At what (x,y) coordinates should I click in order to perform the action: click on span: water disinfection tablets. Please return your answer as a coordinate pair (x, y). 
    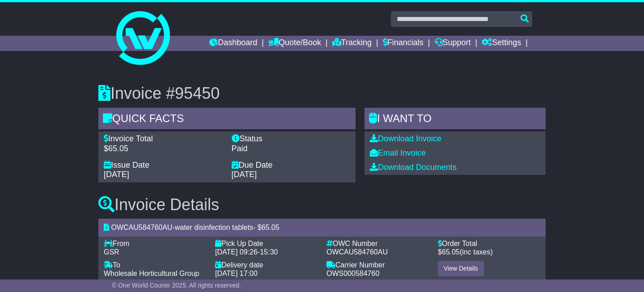
    Looking at the image, I should click on (213, 227).